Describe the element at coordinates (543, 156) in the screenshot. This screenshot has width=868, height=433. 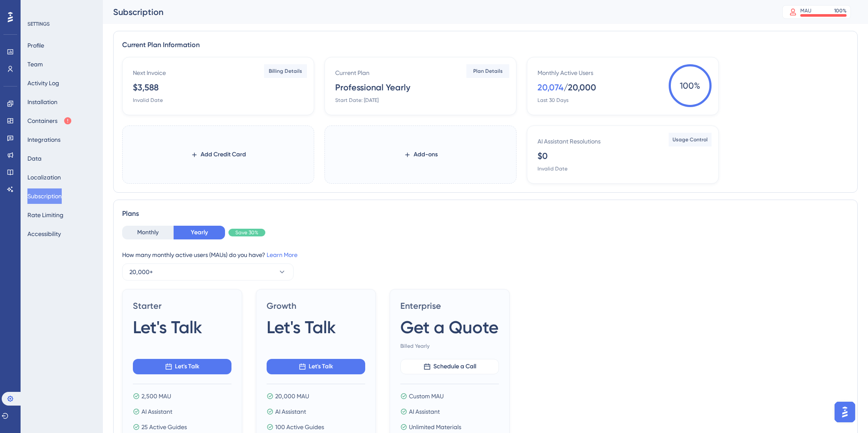
I see `div: $0` at that location.